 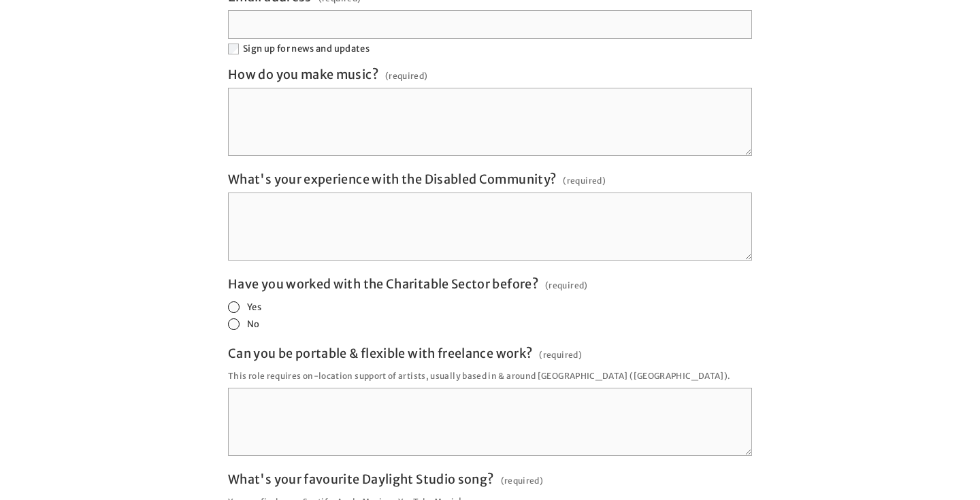 I want to click on span: Have you worked with the Charitable Sector before?, so click(x=383, y=284).